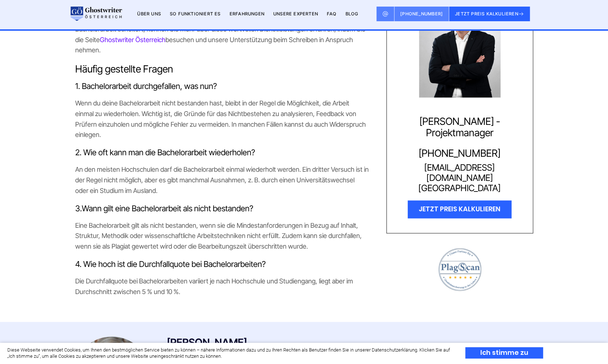  Describe the element at coordinates (170, 264) in the screenshot. I see `span: 4. Wie hoch ist die Durchfallquote bei Bachelorarbeiten?` at that location.